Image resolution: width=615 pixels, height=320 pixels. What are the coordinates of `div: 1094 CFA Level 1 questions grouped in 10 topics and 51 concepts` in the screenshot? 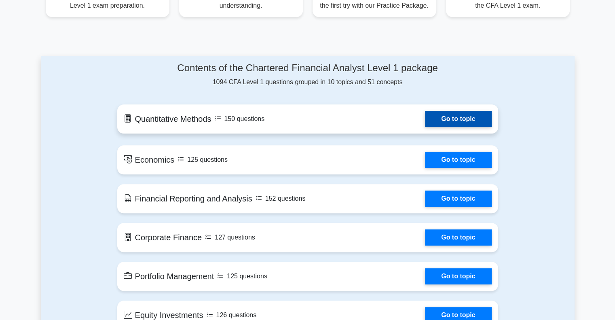 It's located at (308, 74).